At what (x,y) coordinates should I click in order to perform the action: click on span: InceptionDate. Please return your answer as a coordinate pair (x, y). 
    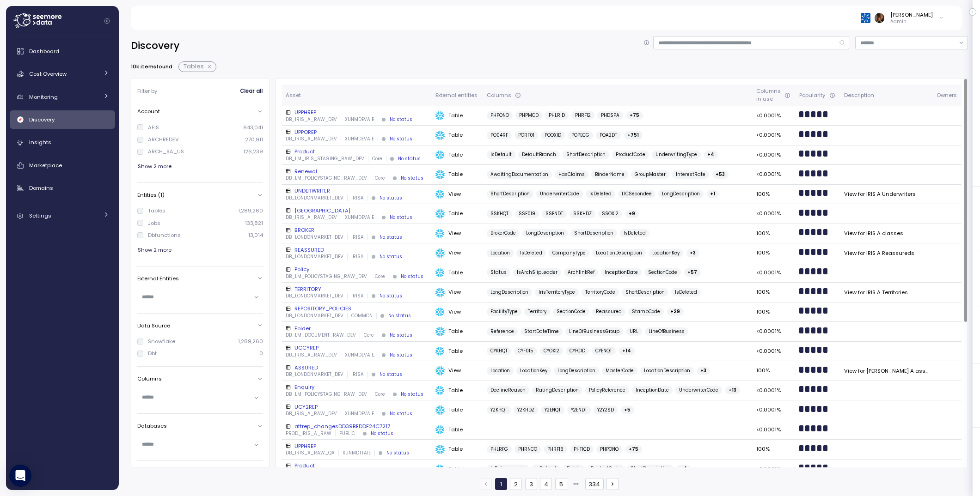
    Looking at the image, I should click on (621, 273).